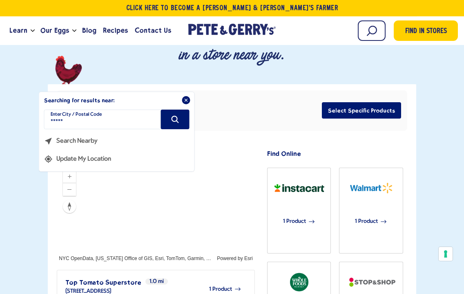  What do you see at coordinates (74, 31) in the screenshot?
I see `button: Open the dropdown menu for Our Eggs` at bounding box center [74, 31].